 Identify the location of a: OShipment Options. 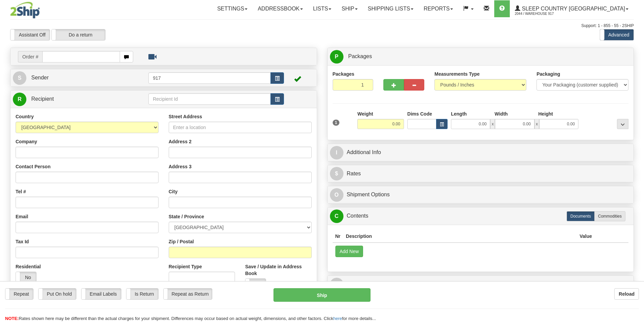
(481, 195).